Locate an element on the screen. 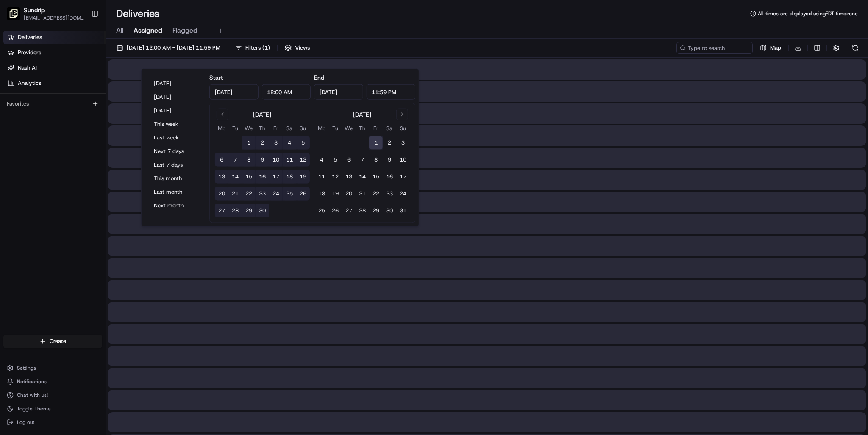 The image size is (868, 435). button: 4 is located at coordinates (289, 143).